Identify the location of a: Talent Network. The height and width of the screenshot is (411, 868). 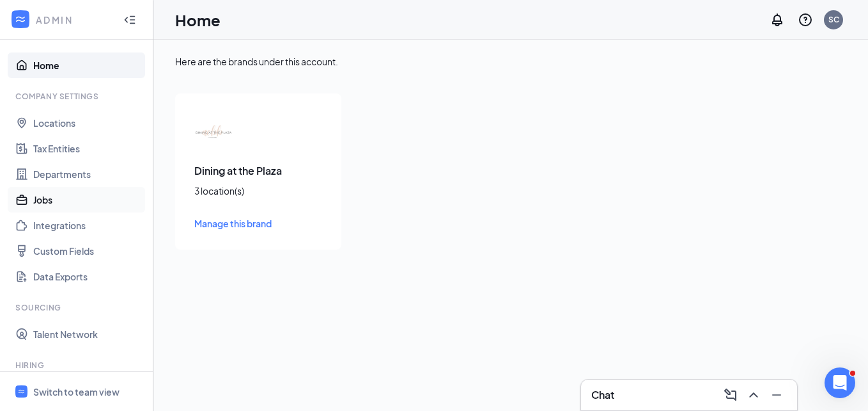
(88, 334).